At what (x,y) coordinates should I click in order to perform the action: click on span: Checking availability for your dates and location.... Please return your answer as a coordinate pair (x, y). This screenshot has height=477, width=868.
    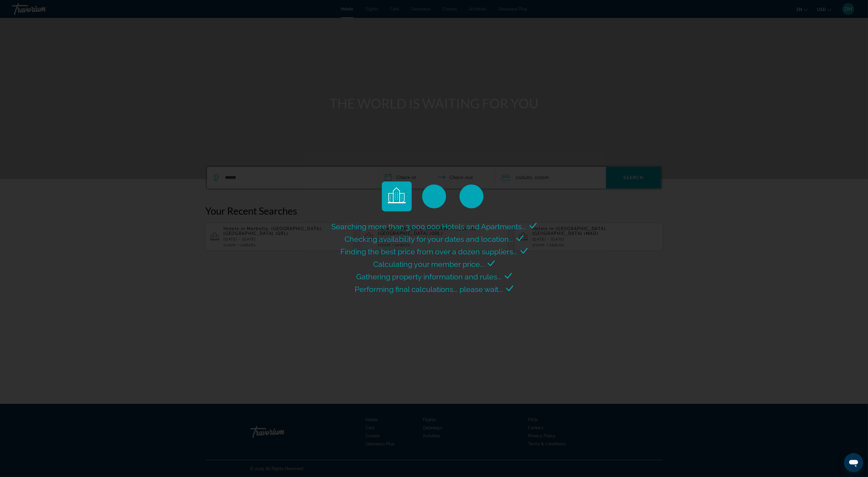
    Looking at the image, I should click on (429, 239).